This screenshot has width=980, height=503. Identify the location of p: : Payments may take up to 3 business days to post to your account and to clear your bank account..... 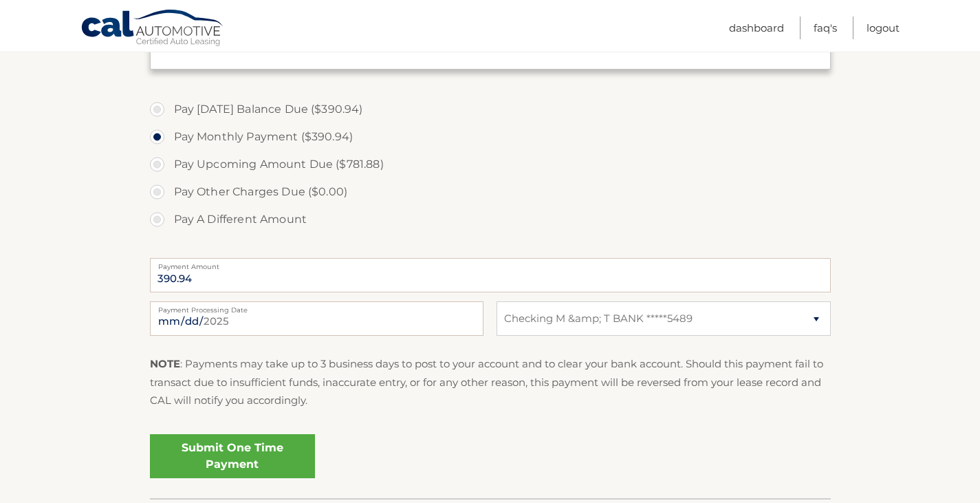
(490, 382).